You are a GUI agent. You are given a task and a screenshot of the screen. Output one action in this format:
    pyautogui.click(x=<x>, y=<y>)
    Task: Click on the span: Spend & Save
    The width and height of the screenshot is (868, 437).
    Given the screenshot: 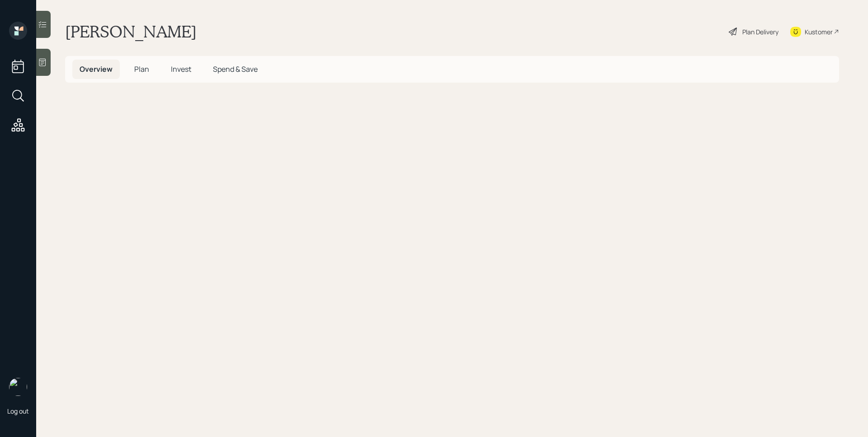 What is the action you would take?
    pyautogui.click(x=235, y=69)
    